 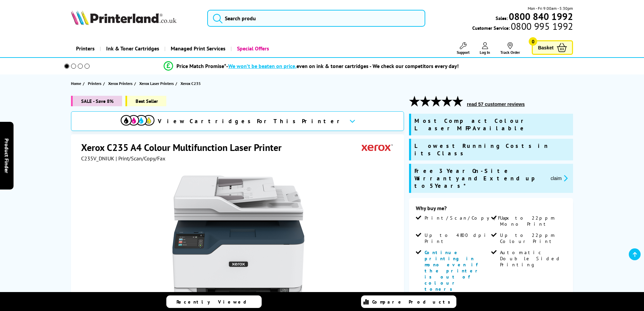 What do you see at coordinates (311, 66) in the screenshot?
I see `li: modal_Promise` at bounding box center [311, 66].